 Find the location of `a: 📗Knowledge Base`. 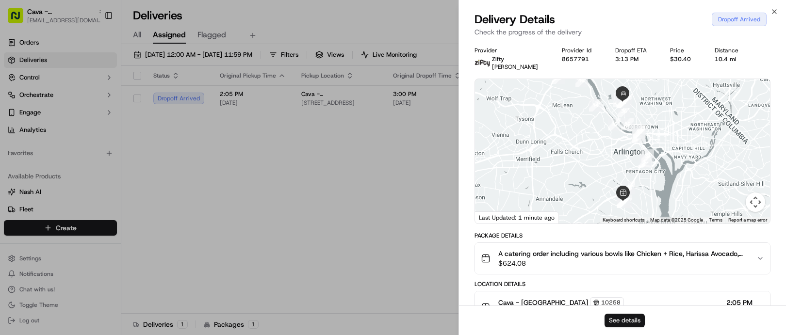

a: 📗Knowledge Base is located at coordinates (42, 146).